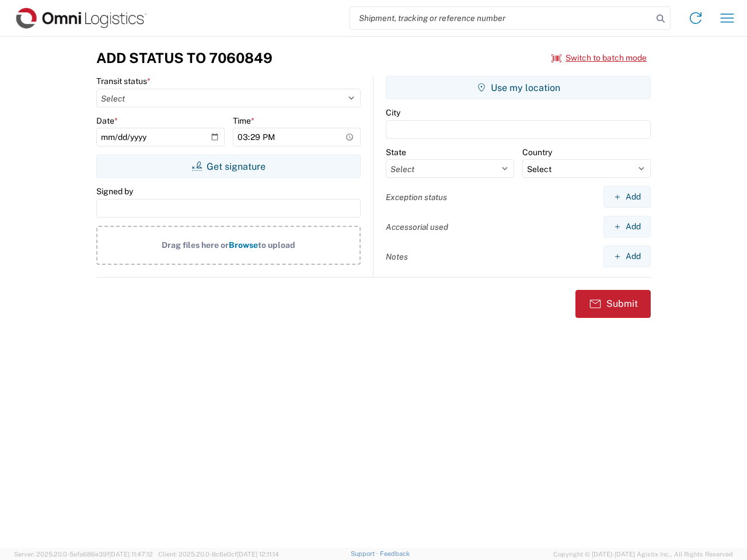  What do you see at coordinates (243, 121) in the screenshot?
I see `label: Time` at bounding box center [243, 121].